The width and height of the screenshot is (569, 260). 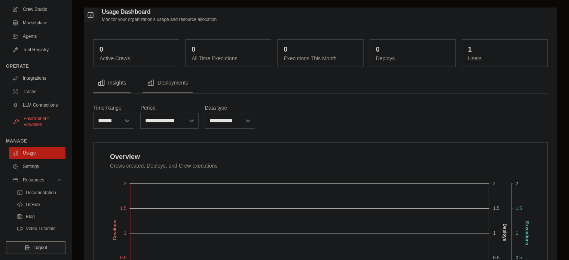 I want to click on text: Creations, so click(x=115, y=230).